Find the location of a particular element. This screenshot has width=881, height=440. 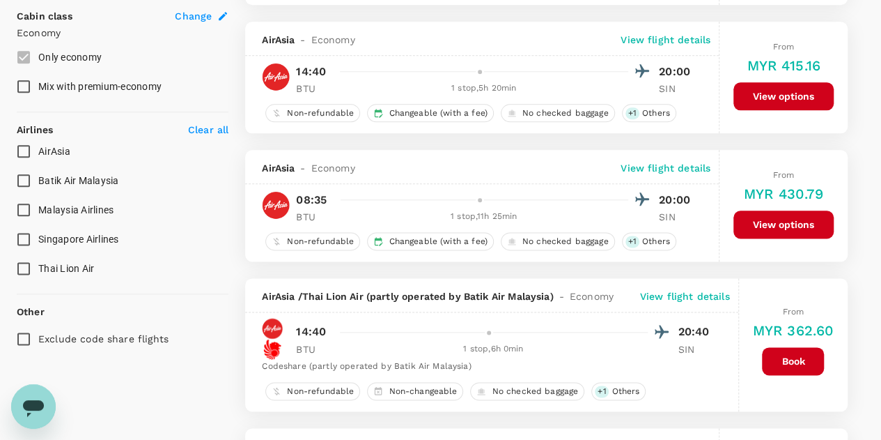

h6: MYR 362.60 is located at coordinates (794, 330).